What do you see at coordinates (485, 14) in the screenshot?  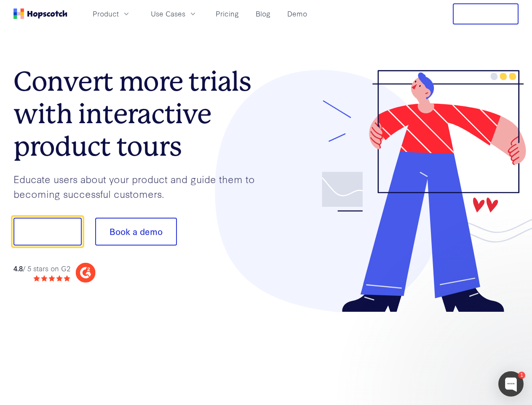 I see `button: Free Trial` at bounding box center [485, 14].